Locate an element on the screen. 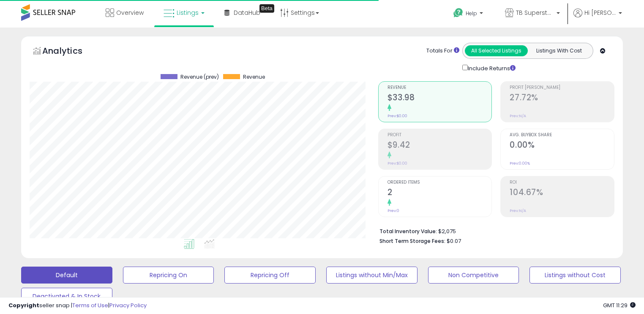 This screenshot has height=314, width=644. span: Listings is located at coordinates (188, 13).